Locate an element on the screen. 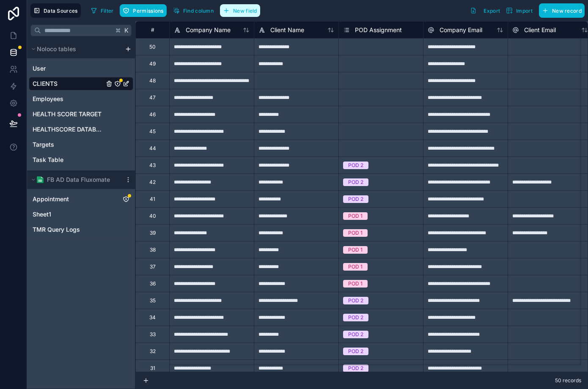 The width and height of the screenshot is (588, 389). span: Client Name is located at coordinates (287, 30).